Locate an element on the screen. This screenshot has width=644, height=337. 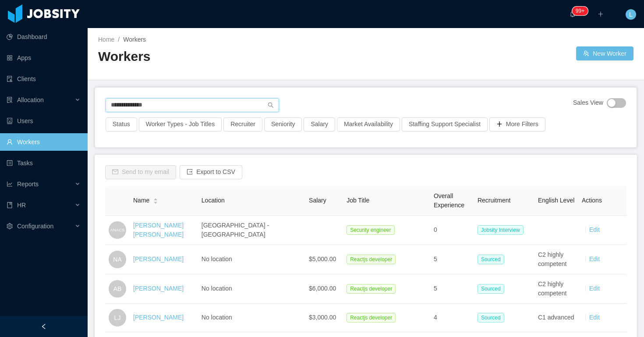
span: Name is located at coordinates (141, 200).